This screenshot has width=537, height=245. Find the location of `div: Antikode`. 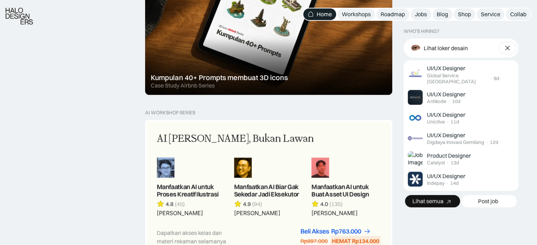

div: Antikode is located at coordinates (437, 101).